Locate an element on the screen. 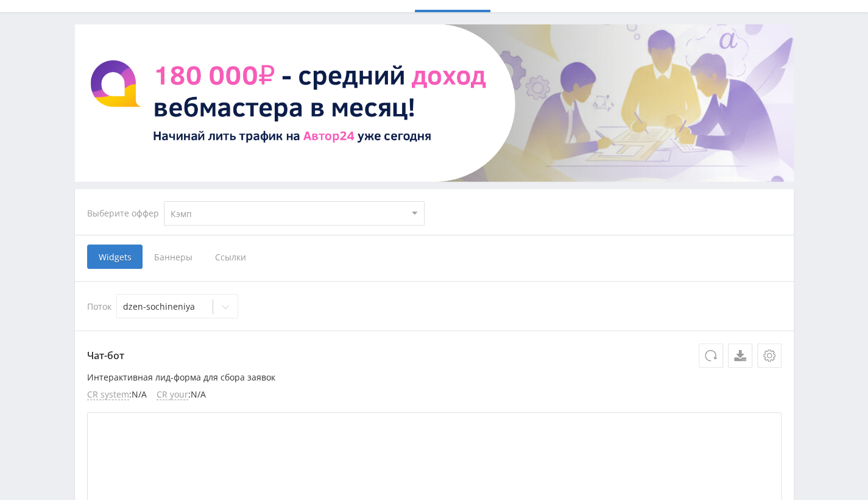 Image resolution: width=868 pixels, height=500 pixels. a: Скачать is located at coordinates (740, 355).